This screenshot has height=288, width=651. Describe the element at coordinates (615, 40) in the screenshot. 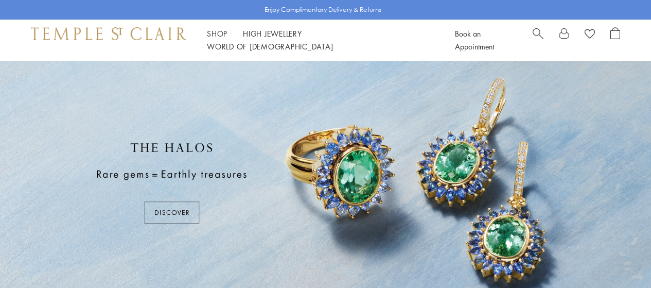

I see `a: Open Shopping Bag` at that location.